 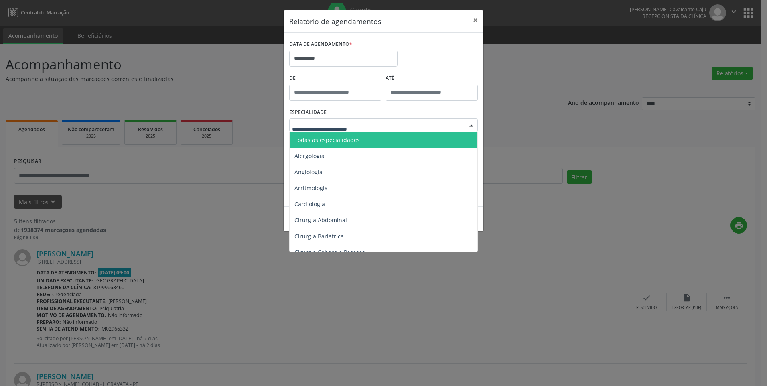 What do you see at coordinates (308, 112) in the screenshot?
I see `label: ESPECIALIDADE` at bounding box center [308, 112].